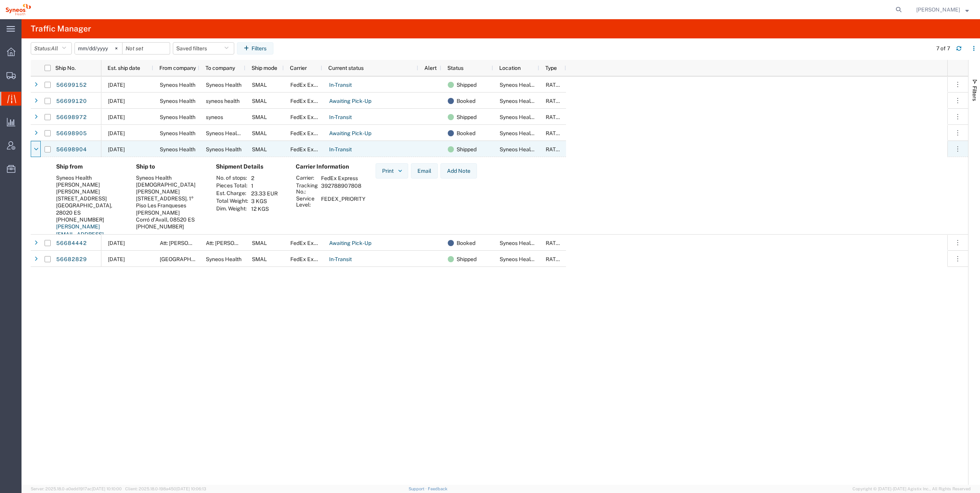  What do you see at coordinates (170, 167) in the screenshot?
I see `h4: Ship to` at bounding box center [170, 167].